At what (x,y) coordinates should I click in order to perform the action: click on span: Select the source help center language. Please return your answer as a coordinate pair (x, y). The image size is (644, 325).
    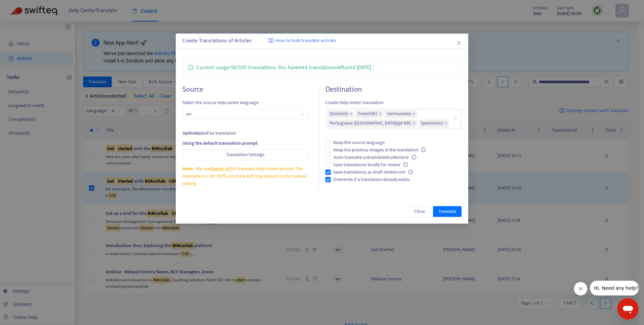
    Looking at the image, I should click on (245, 102).